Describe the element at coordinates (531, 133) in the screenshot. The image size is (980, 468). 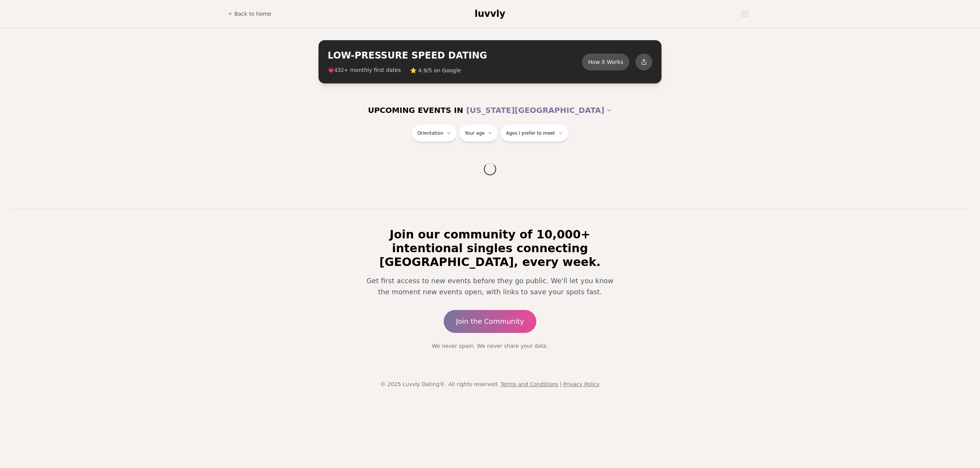
I see `span: Ages I prefer to meet` at that location.